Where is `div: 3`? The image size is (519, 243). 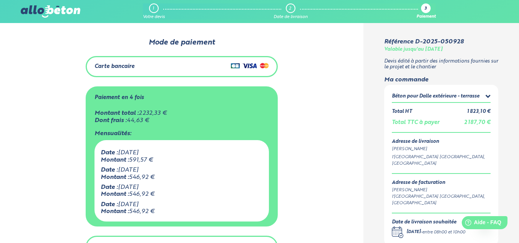 div: 3 is located at coordinates (425, 9).